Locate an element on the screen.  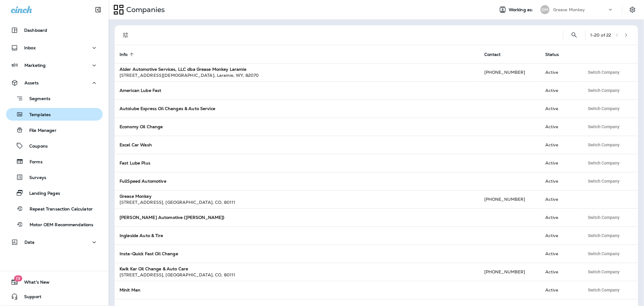
p: Repeat Transaction Calculator is located at coordinates (58, 209).